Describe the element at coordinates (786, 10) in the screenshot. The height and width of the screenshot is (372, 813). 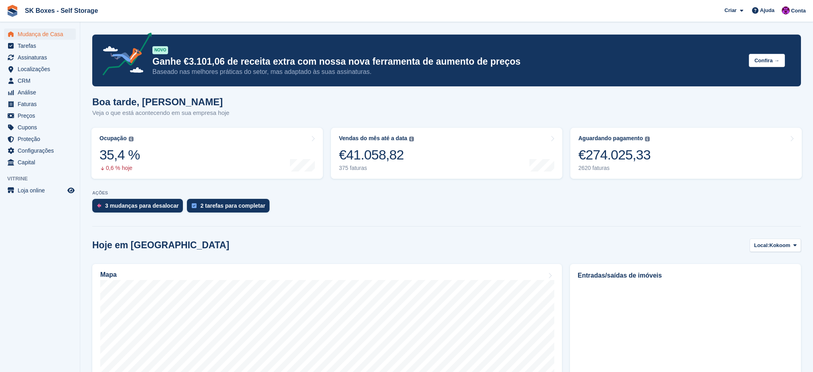
I see `img: Mateus Cassange` at that location.